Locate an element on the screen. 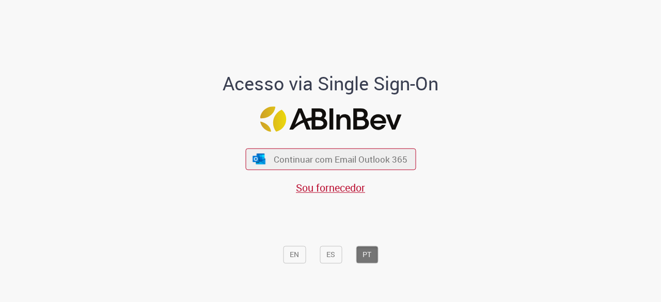 This screenshot has width=661, height=302. span: Continuar com Email Outlook 365 is located at coordinates (340, 159).